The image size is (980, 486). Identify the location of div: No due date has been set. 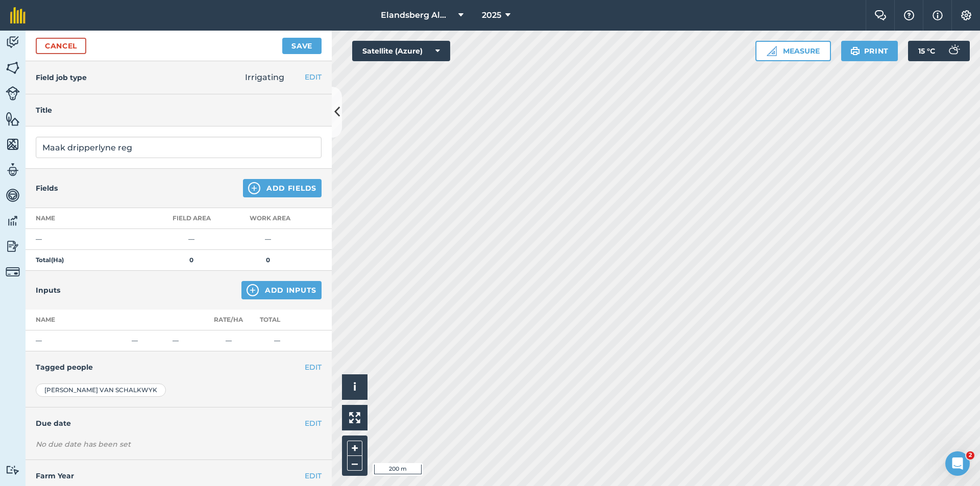
(179, 444).